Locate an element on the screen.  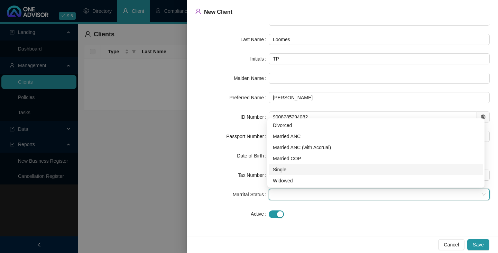
div: Married ANC is located at coordinates (376, 136).